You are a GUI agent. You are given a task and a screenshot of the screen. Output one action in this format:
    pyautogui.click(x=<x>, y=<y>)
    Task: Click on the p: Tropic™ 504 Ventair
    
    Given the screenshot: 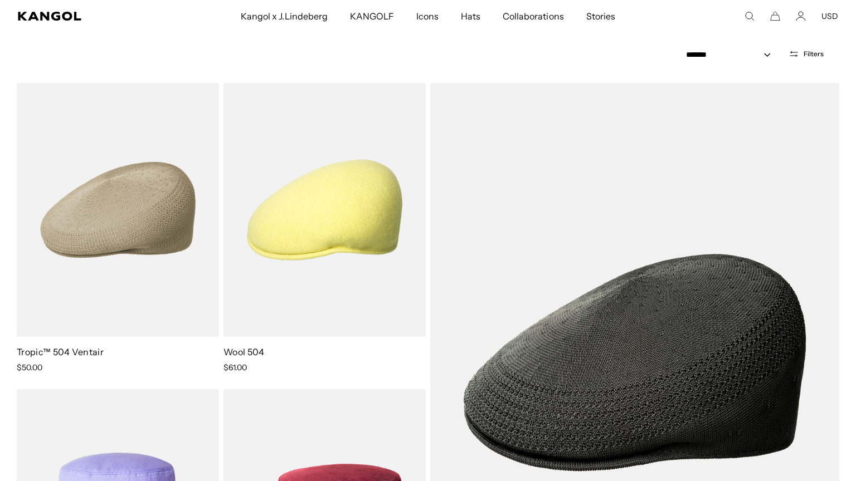 What is the action you would take?
    pyautogui.click(x=118, y=352)
    